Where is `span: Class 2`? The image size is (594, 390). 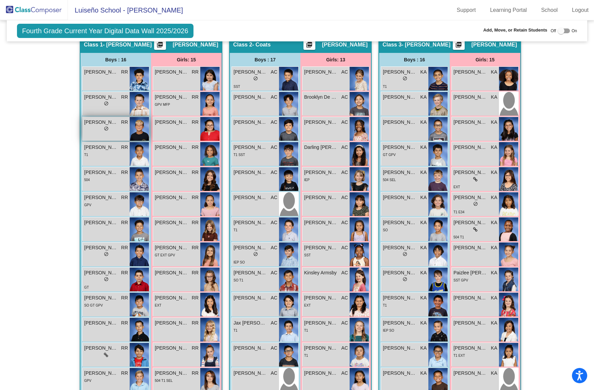
span: Class 2 is located at coordinates (243, 45).